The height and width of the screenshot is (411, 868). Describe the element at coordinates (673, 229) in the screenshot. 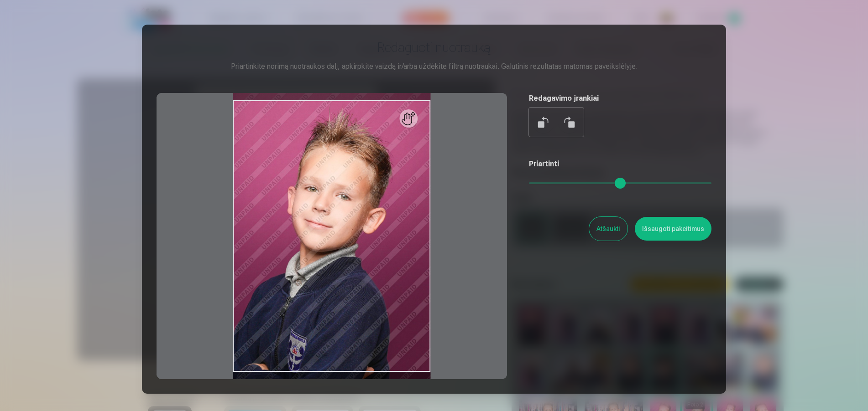

I see `button: Išsaugoti pakeitimus` at that location.